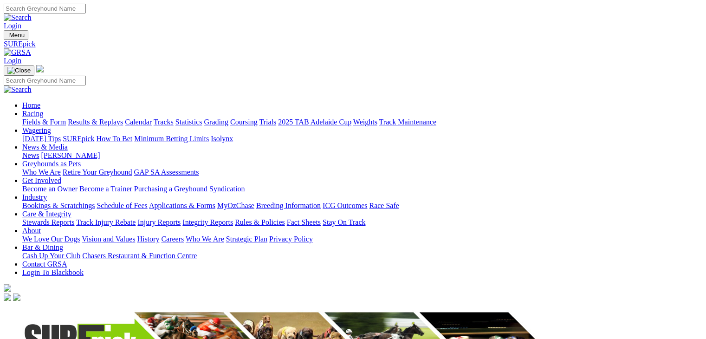 The image size is (706, 339). I want to click on a: Bar & Dining, so click(43, 247).